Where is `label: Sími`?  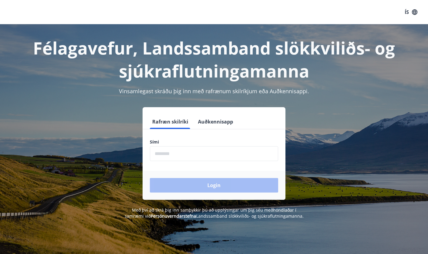 label: Sími is located at coordinates (214, 142).